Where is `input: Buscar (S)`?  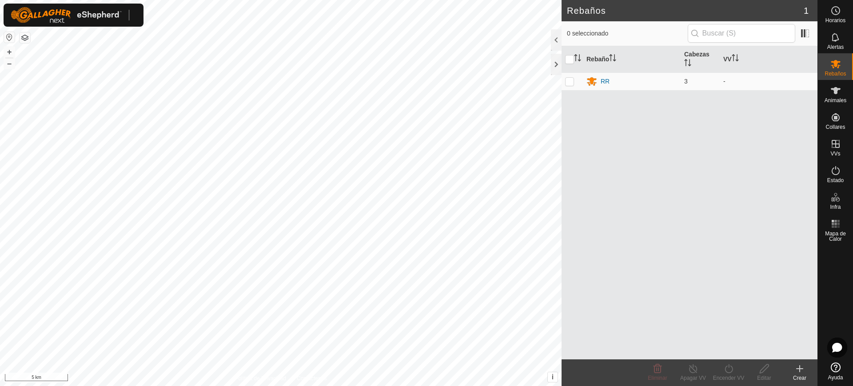
input: Buscar (S) is located at coordinates (742, 33).